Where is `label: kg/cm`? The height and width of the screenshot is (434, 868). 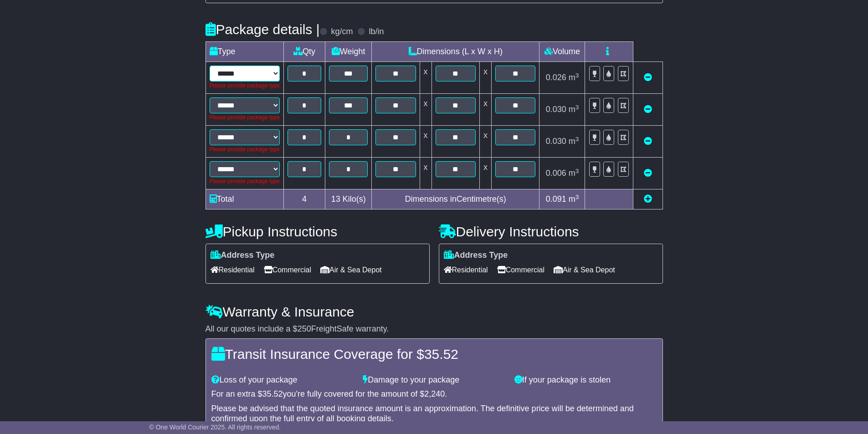
label: kg/cm is located at coordinates (342, 32).